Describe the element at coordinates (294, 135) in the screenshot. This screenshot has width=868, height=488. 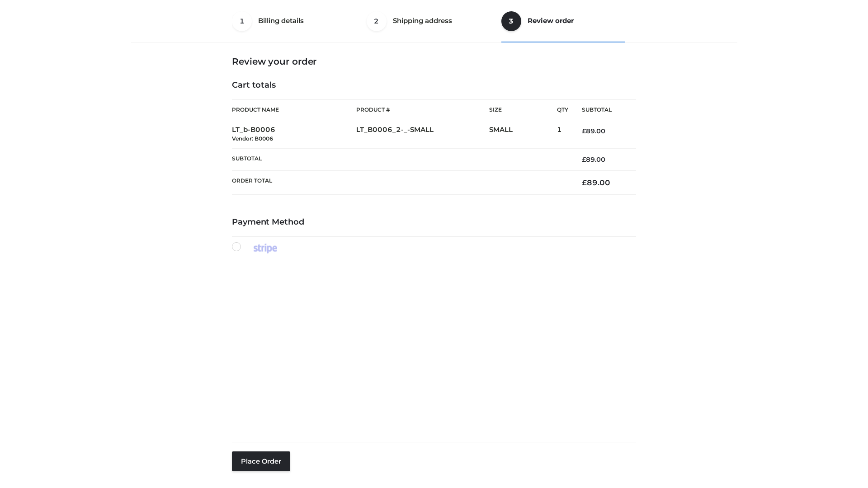
I see `td: LT_b-B0006` at that location.